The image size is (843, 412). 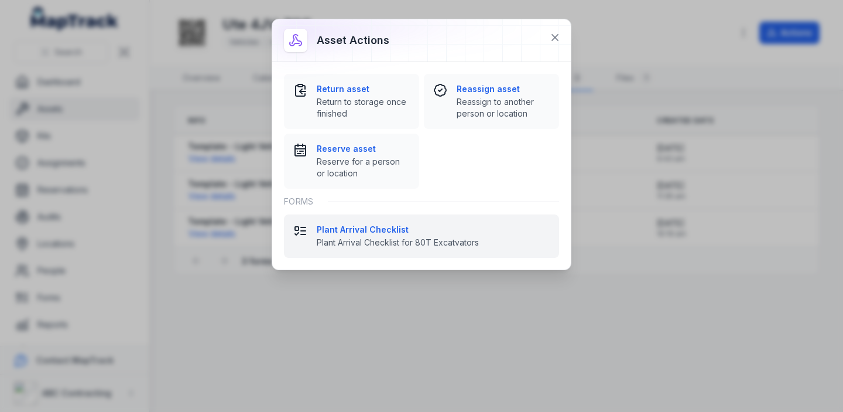 What do you see at coordinates (433, 242) in the screenshot?
I see `span: Plant Arrival Checklist for 80T Excatvators` at bounding box center [433, 242].